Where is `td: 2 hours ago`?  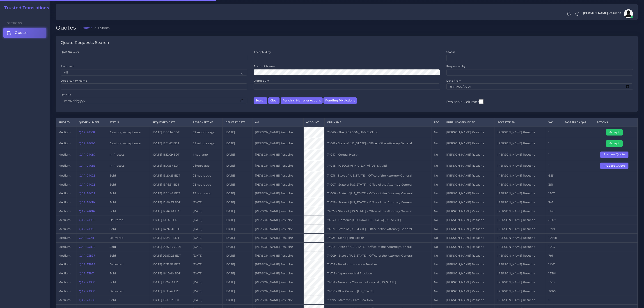 td: 2 hours ago is located at coordinates (207, 166).